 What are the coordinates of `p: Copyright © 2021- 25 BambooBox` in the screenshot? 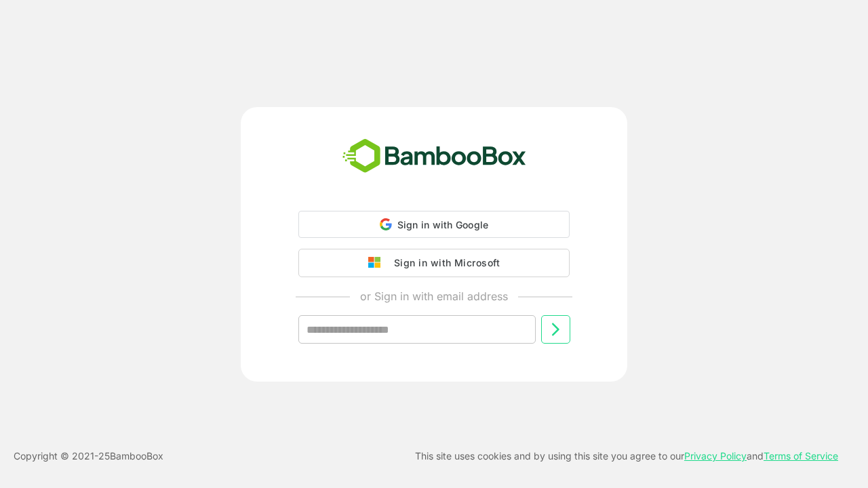 It's located at (88, 456).